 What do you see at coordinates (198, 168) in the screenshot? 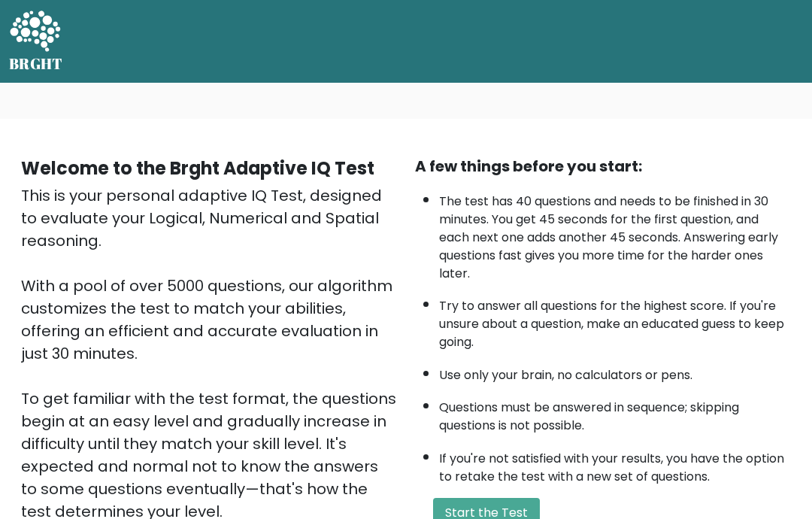
I see `b: Welcome to the Brght Adaptive IQ Test` at bounding box center [198, 168].